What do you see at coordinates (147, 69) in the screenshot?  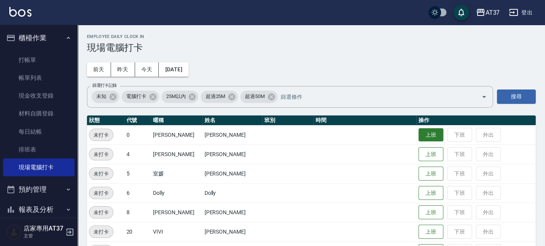 I see `button: 今天` at bounding box center [147, 69].